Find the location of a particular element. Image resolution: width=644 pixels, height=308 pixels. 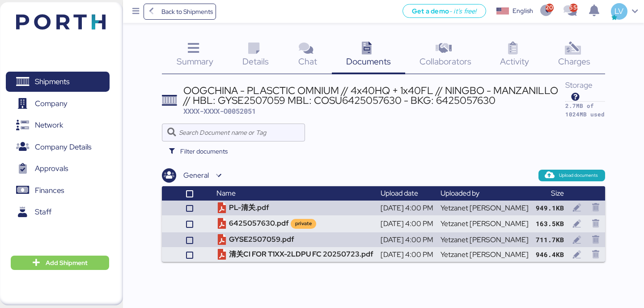

a: Shipments is located at coordinates (58, 82).